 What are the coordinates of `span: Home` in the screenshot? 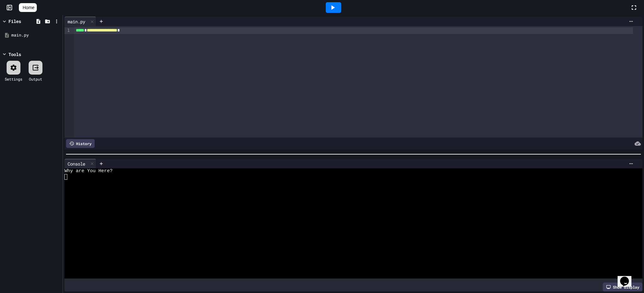 It's located at (29, 8).